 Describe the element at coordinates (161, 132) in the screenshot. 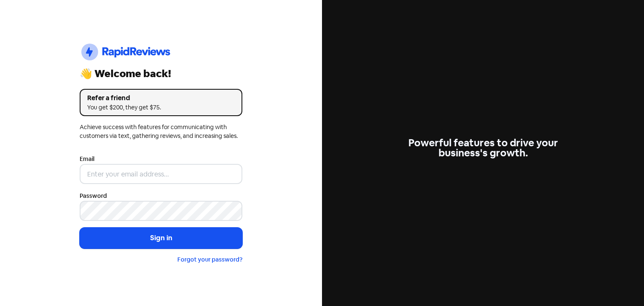

I see `div: Achieve success with features for communicating with customers via text, gathering reviews, and i...` at that location.